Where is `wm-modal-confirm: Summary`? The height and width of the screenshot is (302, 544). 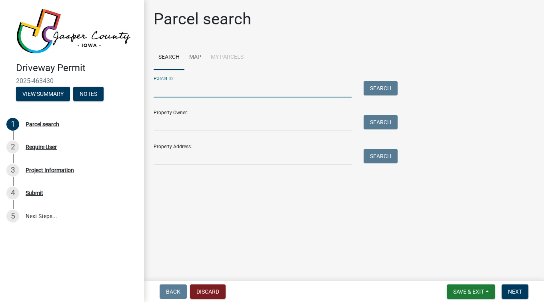
wm-modal-confirm: Summary is located at coordinates (43, 94).